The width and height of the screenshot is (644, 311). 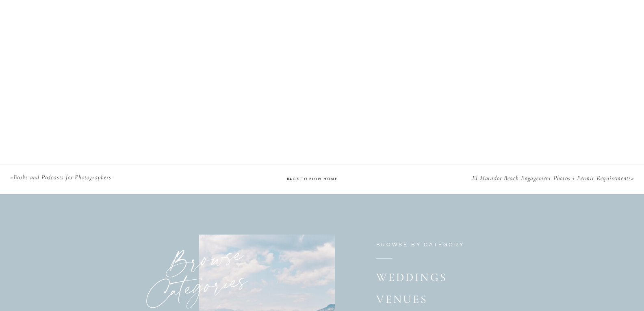 I want to click on a: venues, so click(x=412, y=300).